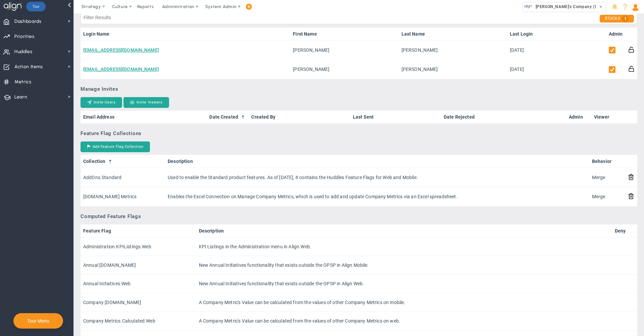 The image size is (644, 336). What do you see at coordinates (453, 34) in the screenshot?
I see `a: Last Name` at bounding box center [453, 34].